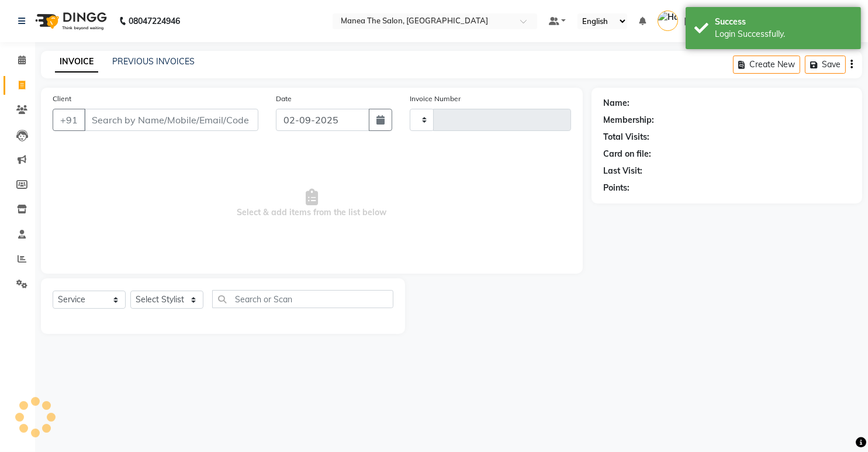  Describe the element at coordinates (825, 64) in the screenshot. I see `button: Save` at that location.